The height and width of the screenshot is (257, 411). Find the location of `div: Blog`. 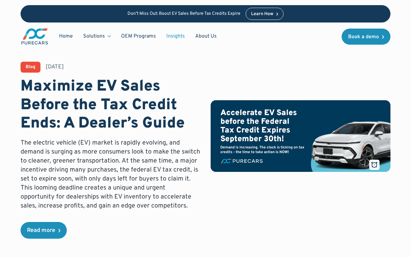

div: Blog is located at coordinates (31, 67).